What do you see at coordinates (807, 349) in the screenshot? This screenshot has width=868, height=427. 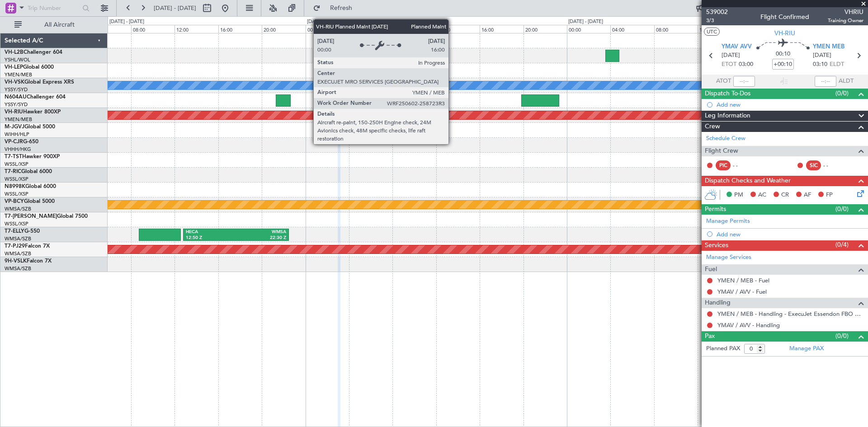 I see `a: Manage PAX` at bounding box center [807, 349].